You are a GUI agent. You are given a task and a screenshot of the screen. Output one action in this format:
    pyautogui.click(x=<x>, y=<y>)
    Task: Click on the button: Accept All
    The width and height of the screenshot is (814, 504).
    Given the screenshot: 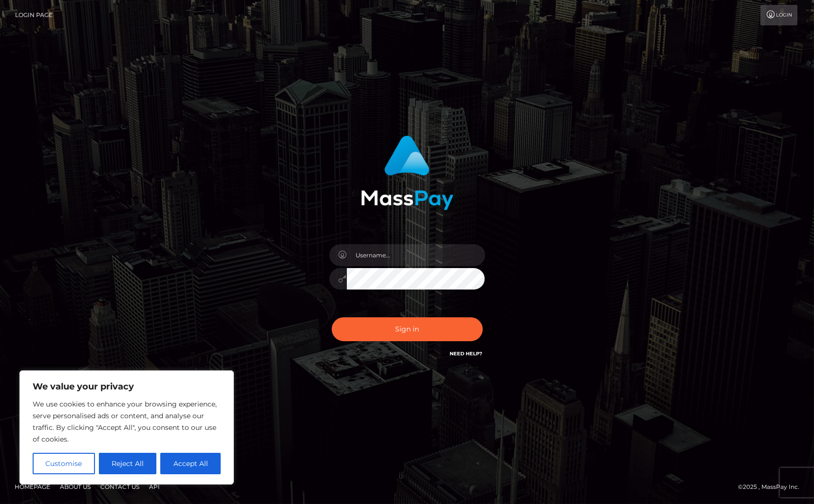 What is the action you would take?
    pyautogui.click(x=191, y=463)
    